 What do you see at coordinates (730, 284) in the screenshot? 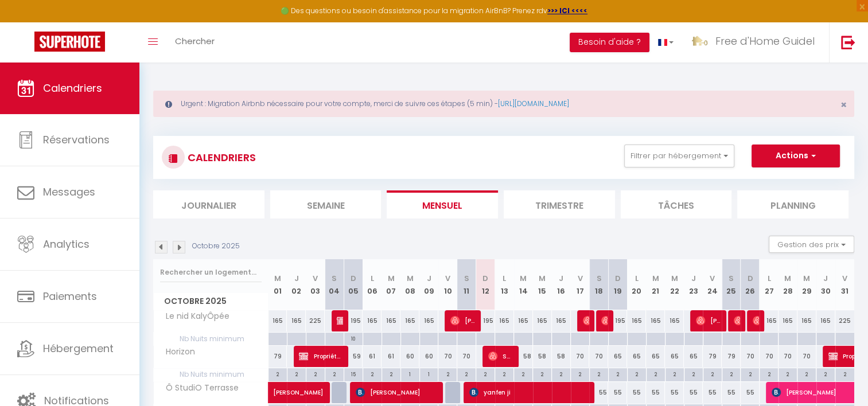
I see `th: 25` at bounding box center [730, 284].